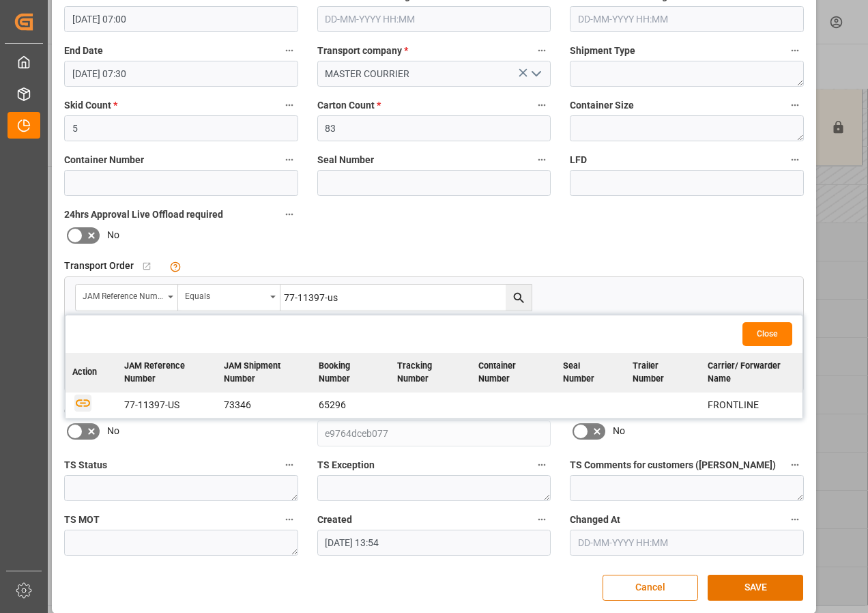 The width and height of the screenshot is (868, 613). I want to click on span: Skid Count, so click(91, 105).